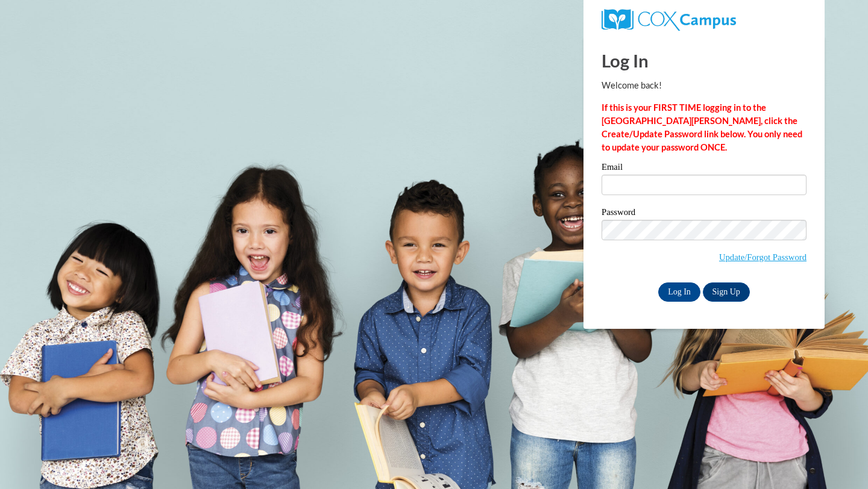 The image size is (868, 489). I want to click on h1: Log In, so click(704, 60).